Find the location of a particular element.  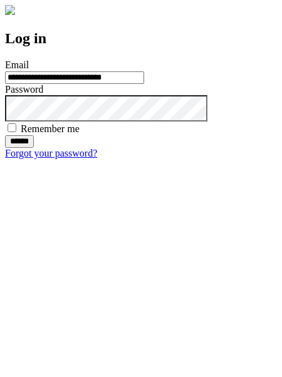

h2: Log in is located at coordinates (141, 38).